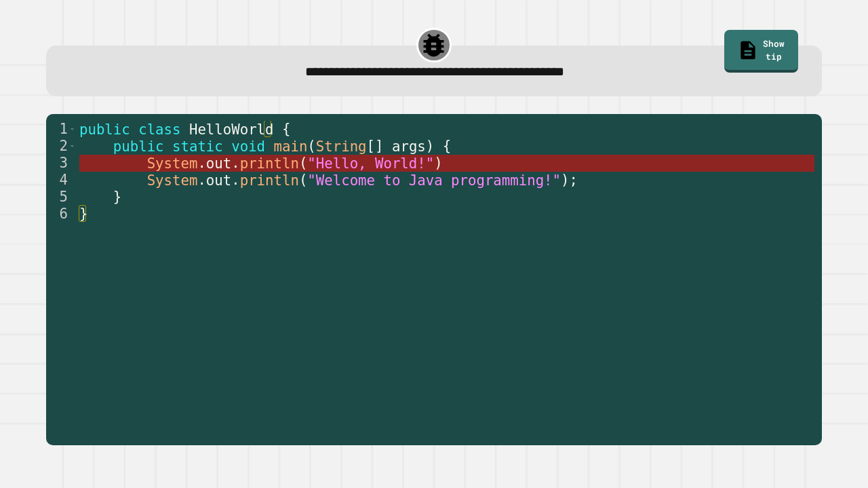 Image resolution: width=868 pixels, height=488 pixels. I want to click on div: 1, so click(61, 129).